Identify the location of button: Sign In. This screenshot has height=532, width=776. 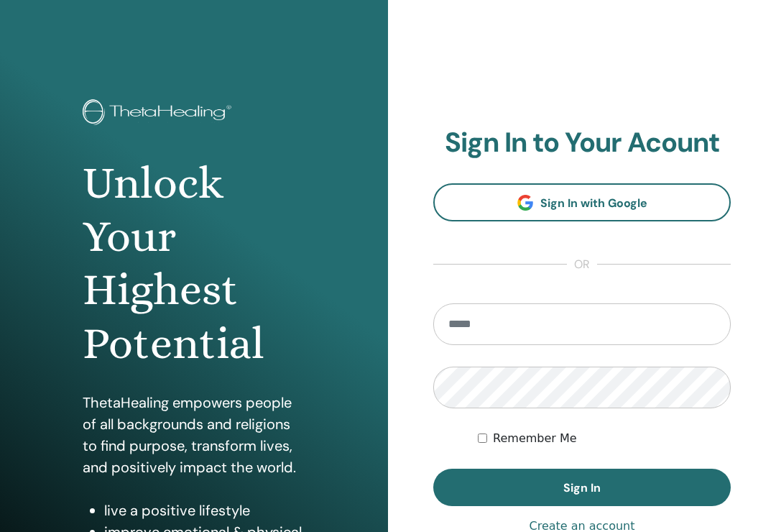
(582, 487).